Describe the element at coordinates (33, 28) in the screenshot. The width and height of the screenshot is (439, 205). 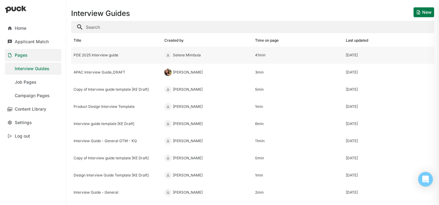
I see `a: Home` at that location.